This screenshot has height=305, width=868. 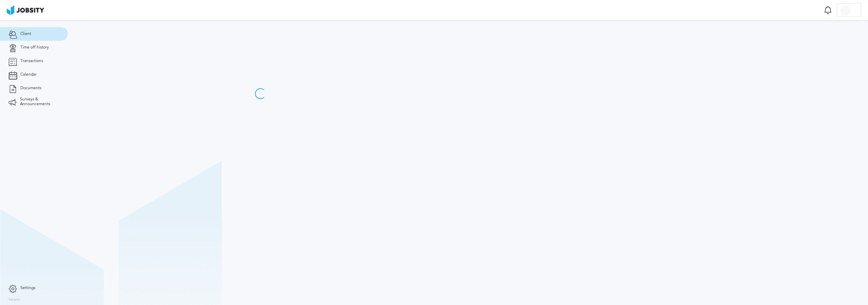 I want to click on span: Settings, so click(x=28, y=288).